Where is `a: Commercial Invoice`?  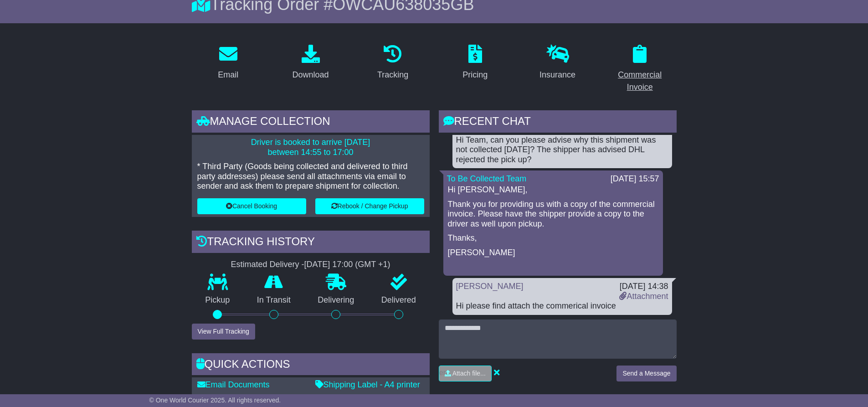
a: Commercial Invoice is located at coordinates (640, 69).